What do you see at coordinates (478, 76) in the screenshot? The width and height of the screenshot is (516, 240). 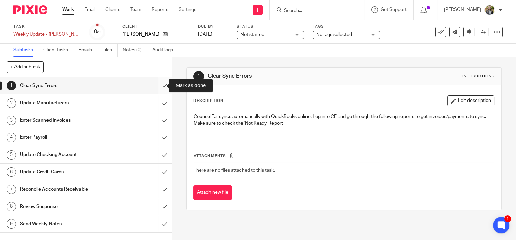 I see `div: Instructions` at bounding box center [478, 76].